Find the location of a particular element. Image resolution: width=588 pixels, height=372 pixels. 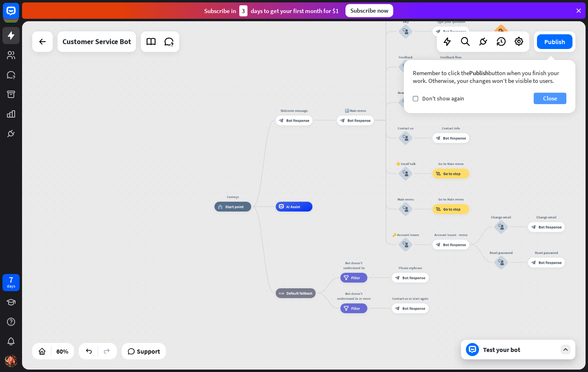

div: 60% is located at coordinates (62, 351).